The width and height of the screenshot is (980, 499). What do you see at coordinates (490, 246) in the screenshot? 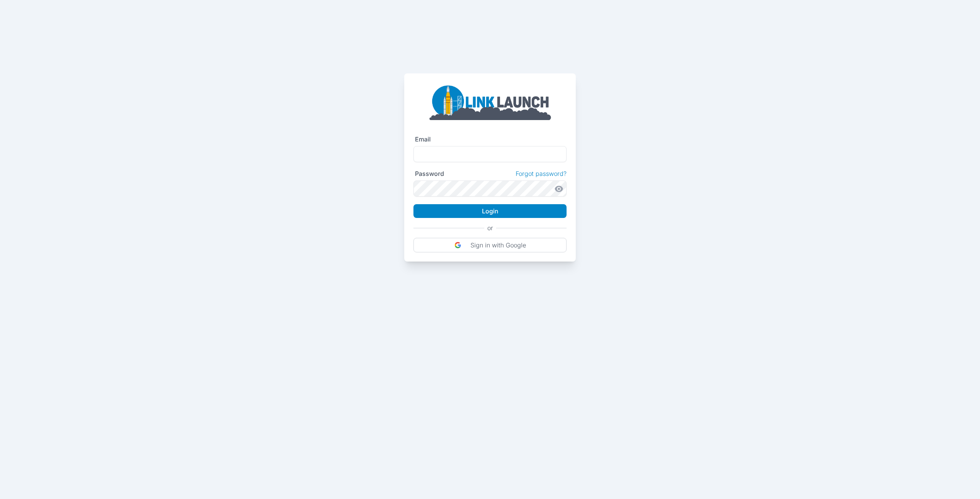
I see `button: Sign in with Google` at bounding box center [490, 246].